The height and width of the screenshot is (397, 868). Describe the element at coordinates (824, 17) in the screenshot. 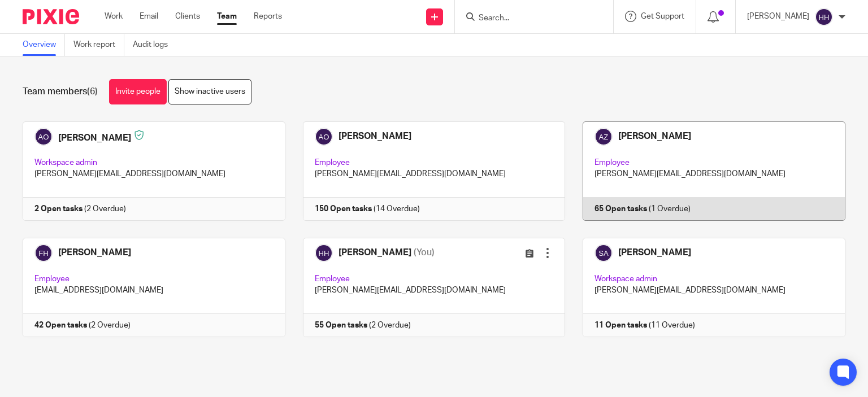

I see `img: svg%3E` at that location.